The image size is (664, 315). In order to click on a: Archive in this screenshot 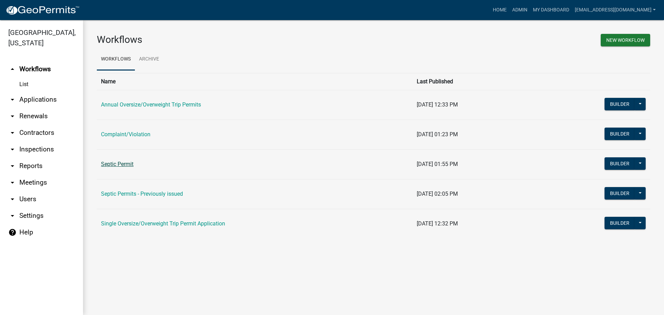, I will do `click(149, 59)`.